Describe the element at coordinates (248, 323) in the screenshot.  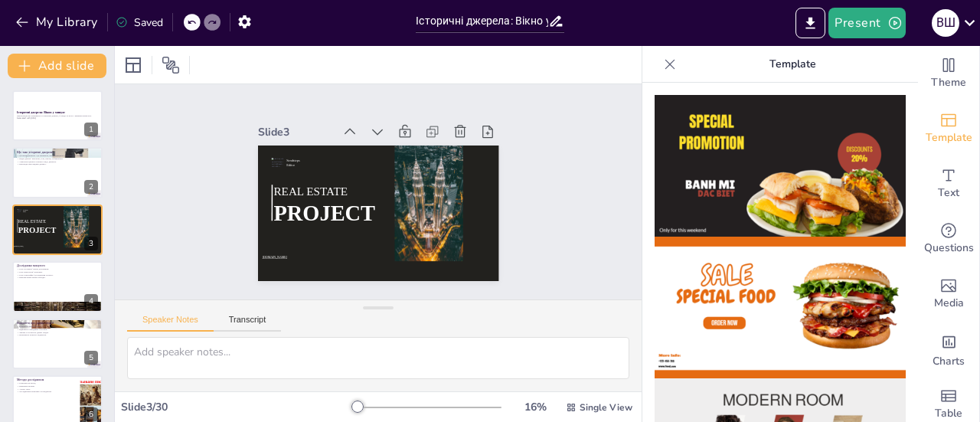
I see `button: Transcript` at that location.